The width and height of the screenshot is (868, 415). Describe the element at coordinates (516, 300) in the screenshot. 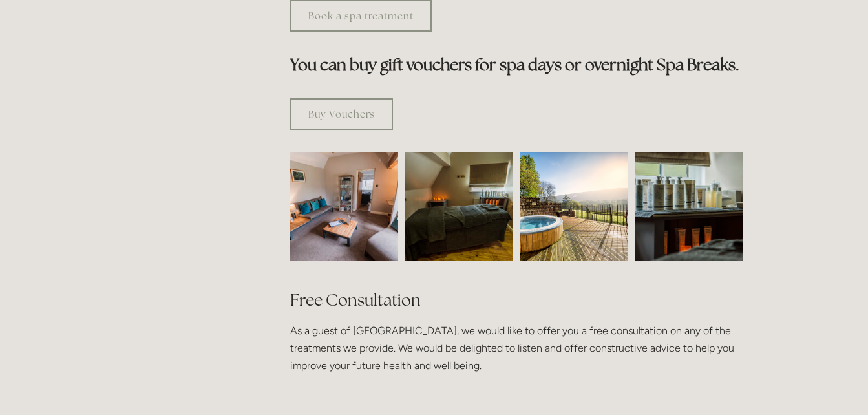

I see `h2: Free Consultation` at that location.